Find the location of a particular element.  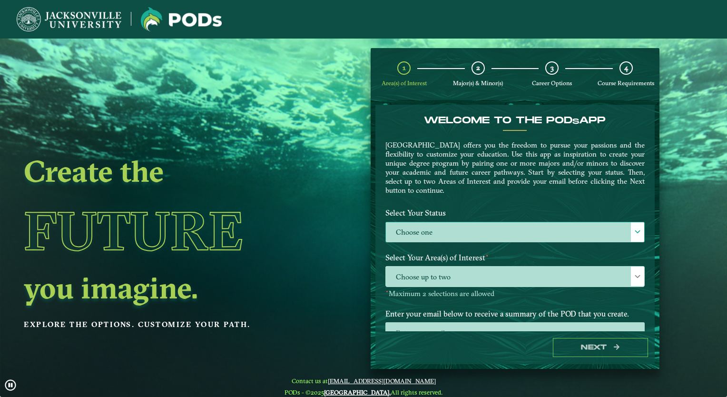

span: Contact us at is located at coordinates (364, 381).